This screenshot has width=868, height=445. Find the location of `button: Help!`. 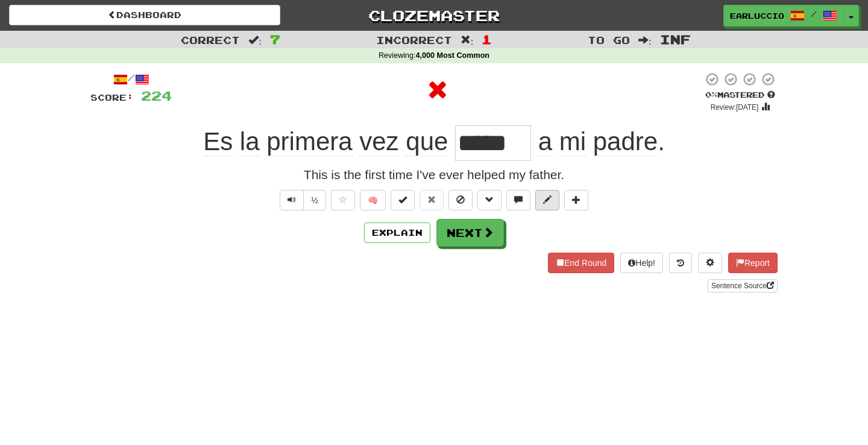

button: Help! is located at coordinates (641, 263).